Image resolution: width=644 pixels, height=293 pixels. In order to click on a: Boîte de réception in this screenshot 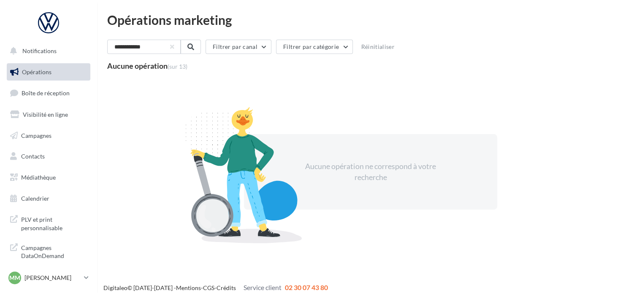, I will do `click(48, 93)`.